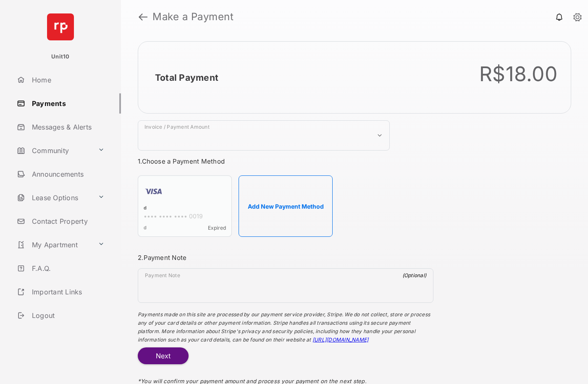 Image resolution: width=588 pixels, height=384 pixels. Describe the element at coordinates (185, 206) in the screenshot. I see `div: d•••• •••• •••• 0019dExpired` at that location.